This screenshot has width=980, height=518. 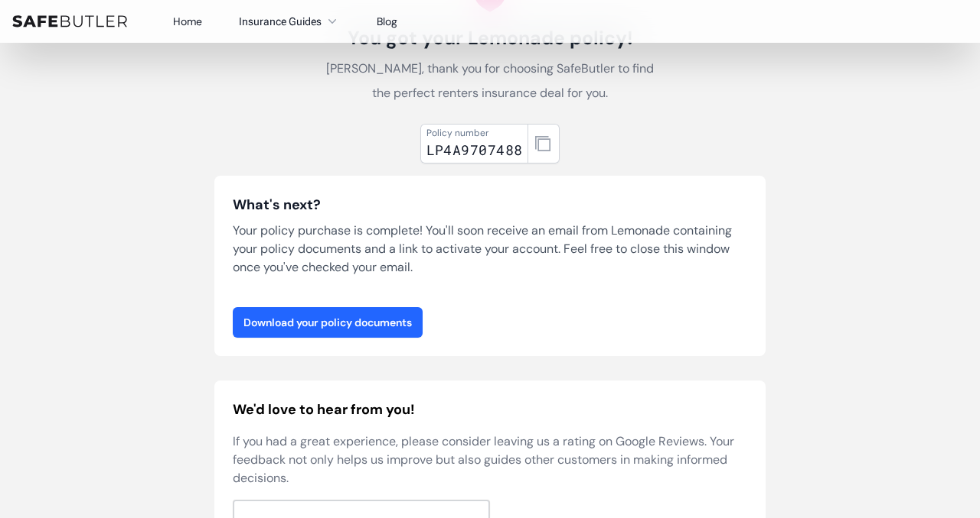 I want to click on a: Download your policy documents, so click(x=328, y=323).